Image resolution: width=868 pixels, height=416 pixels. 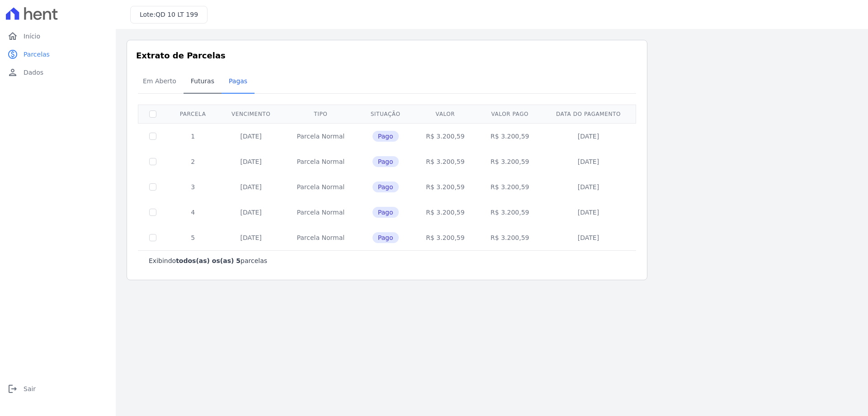 What do you see at coordinates (203, 82) in the screenshot?
I see `a: Futuras` at bounding box center [203, 82].